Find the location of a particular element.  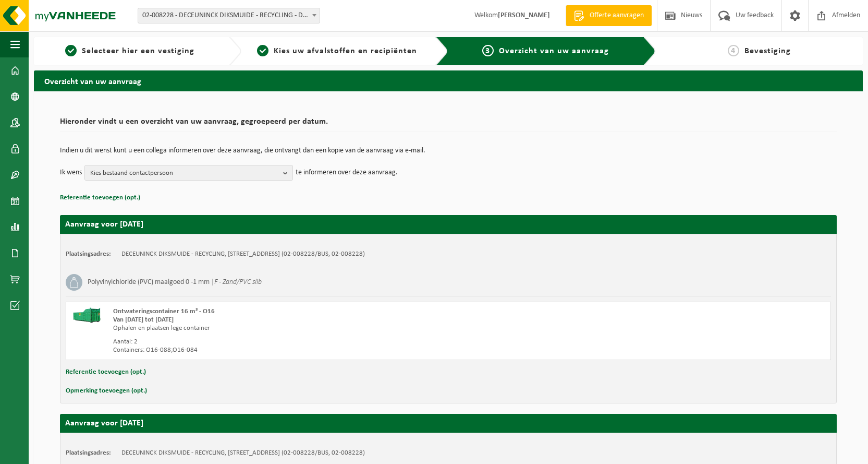

span: 02-008228 - DECEUNINCK DIKSMUIDE - RECYCLING - DIKSMUIDE is located at coordinates (229, 16).